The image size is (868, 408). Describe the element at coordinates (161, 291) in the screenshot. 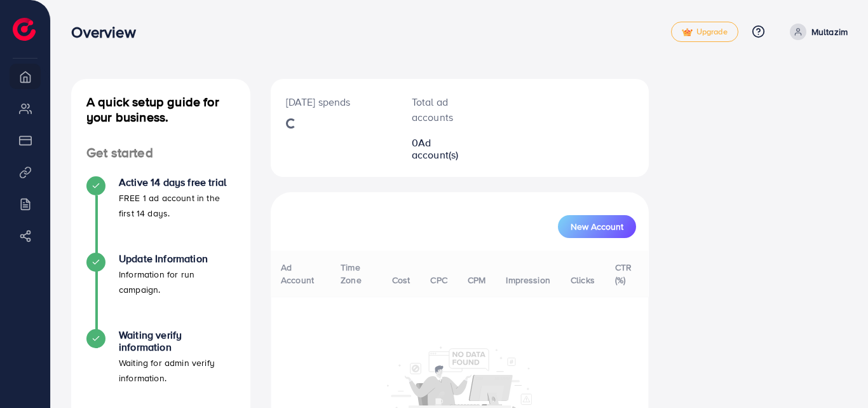

I see `li: Update Information` at that location.